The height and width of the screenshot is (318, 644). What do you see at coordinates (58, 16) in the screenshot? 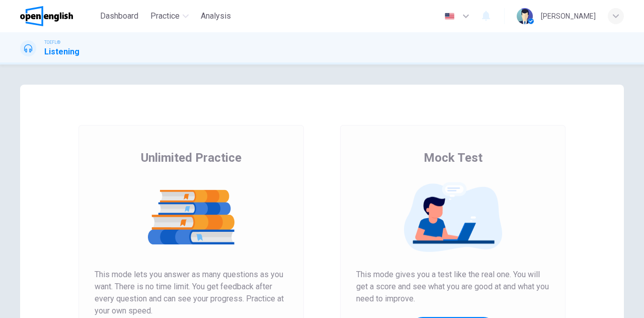
I see `a: OpenEnglish logo` at bounding box center [58, 16].